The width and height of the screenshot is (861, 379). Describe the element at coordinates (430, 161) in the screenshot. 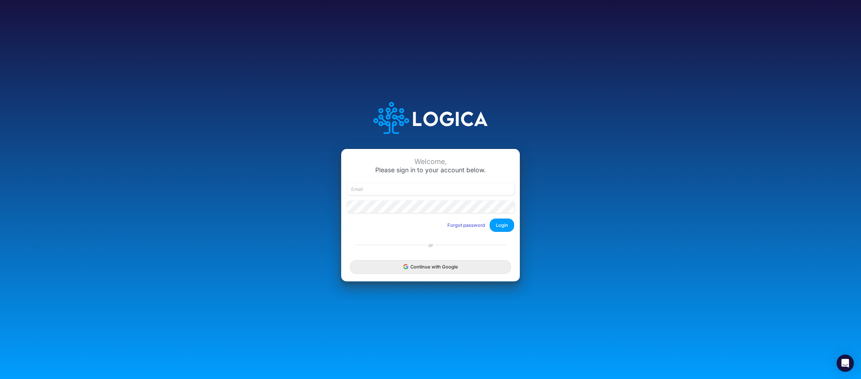

I see `div: Welcome,` at that location.